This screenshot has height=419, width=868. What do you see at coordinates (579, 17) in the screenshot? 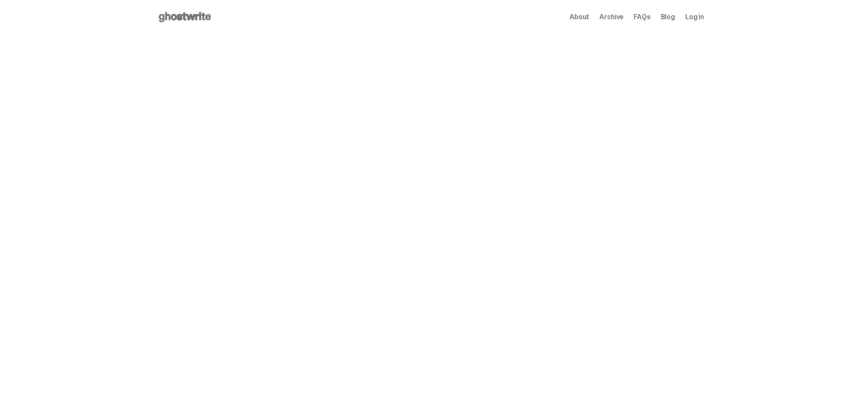
I see `span: About` at bounding box center [579, 17].